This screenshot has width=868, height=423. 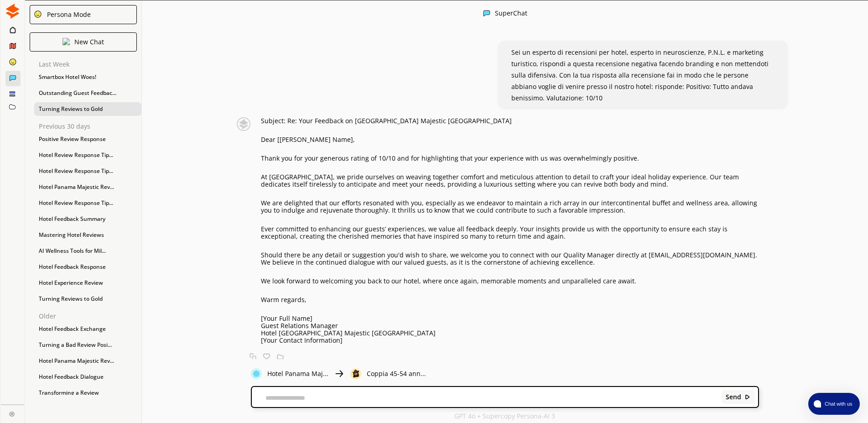 What do you see at coordinates (87, 377) in the screenshot?
I see `div: Hotel Feedback Dialogue` at bounding box center [87, 377].